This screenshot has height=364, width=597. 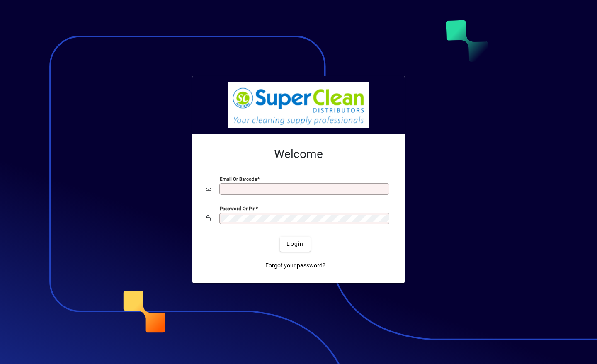 What do you see at coordinates (295, 265) in the screenshot?
I see `span: Forgot your password?` at bounding box center [295, 265].